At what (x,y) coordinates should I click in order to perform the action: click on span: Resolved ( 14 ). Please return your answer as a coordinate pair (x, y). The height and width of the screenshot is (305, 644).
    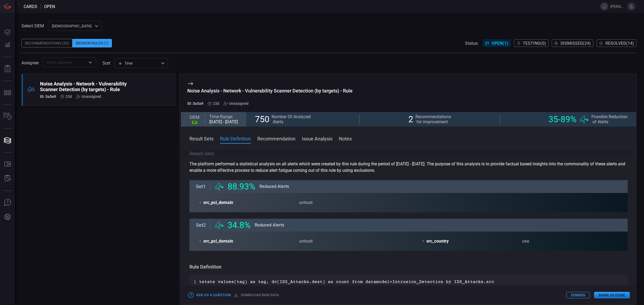
    Looking at the image, I should click on (620, 43).